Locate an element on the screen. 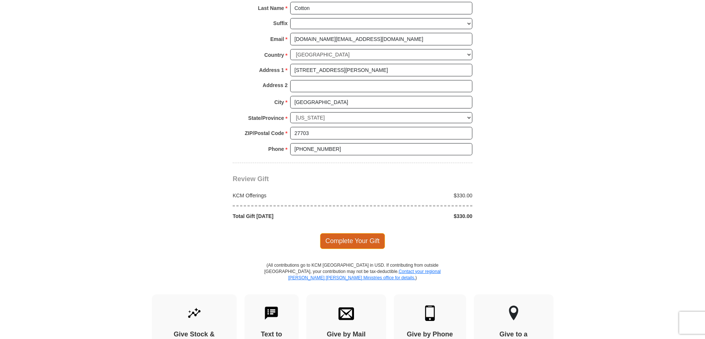 Image resolution: width=705 pixels, height=339 pixels. strong: ZIP/Postal Code is located at coordinates (264, 133).